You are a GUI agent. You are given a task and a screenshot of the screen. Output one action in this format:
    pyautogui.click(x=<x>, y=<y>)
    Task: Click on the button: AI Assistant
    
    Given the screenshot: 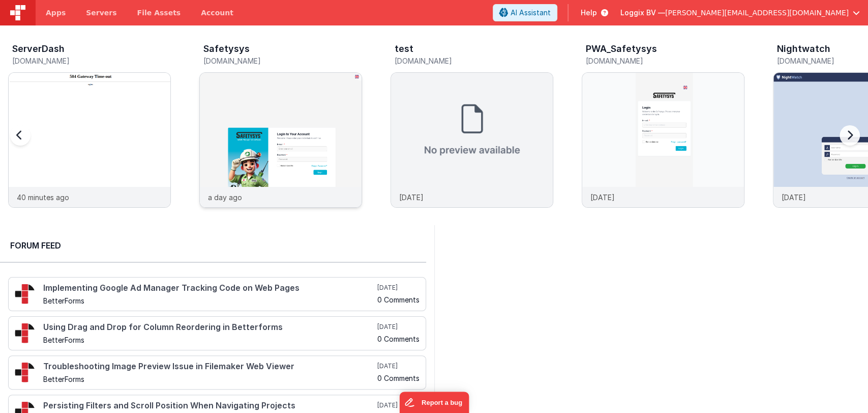 What is the action you would take?
    pyautogui.click(x=525, y=13)
    